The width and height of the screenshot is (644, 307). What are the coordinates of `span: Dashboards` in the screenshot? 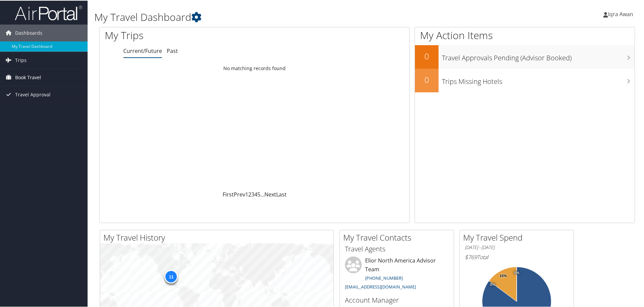 It's located at (29, 32).